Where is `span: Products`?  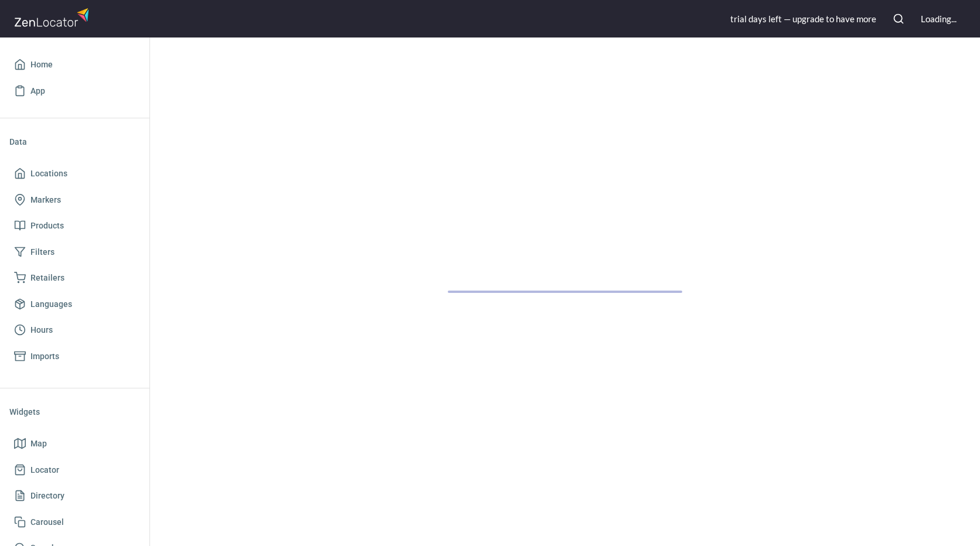
span: Products is located at coordinates (47, 226).